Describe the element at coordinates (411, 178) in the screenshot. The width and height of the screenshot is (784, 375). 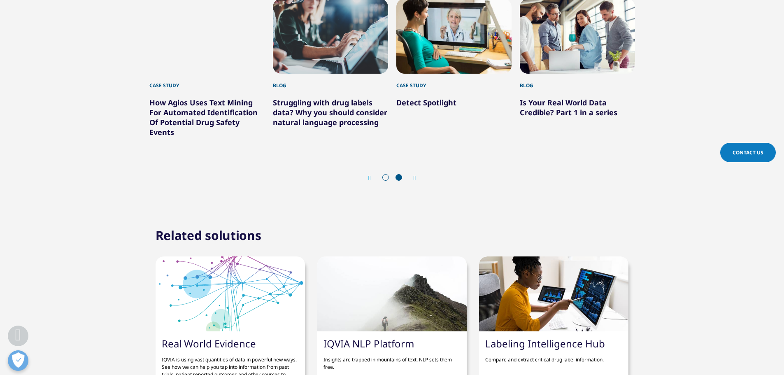
I see `div: Next slide` at that location.